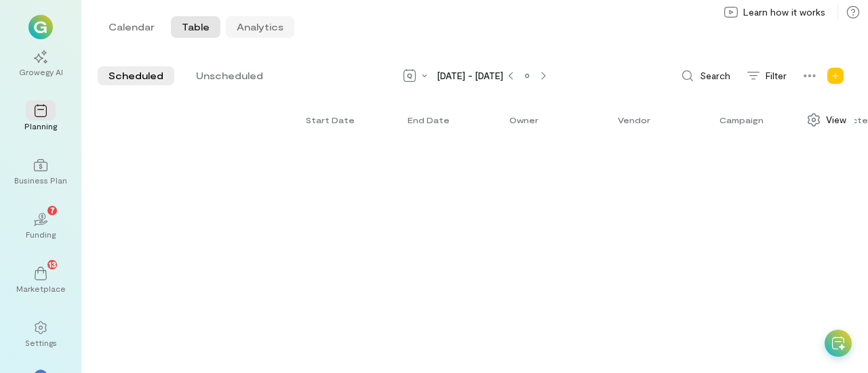  I want to click on span: Owner, so click(524, 120).